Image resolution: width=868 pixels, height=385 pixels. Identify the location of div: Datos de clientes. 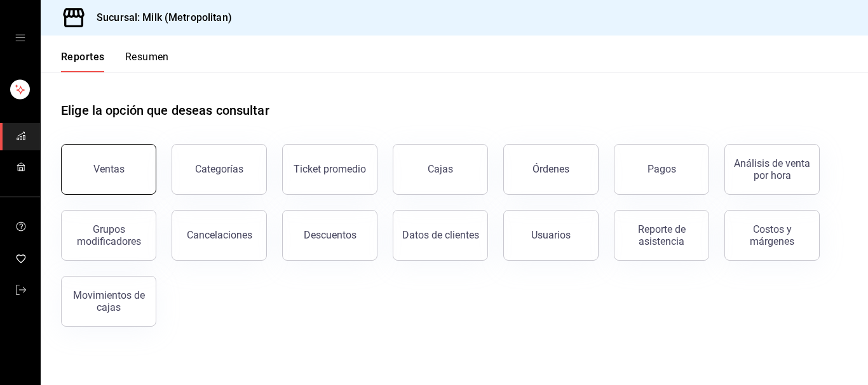
(440, 235).